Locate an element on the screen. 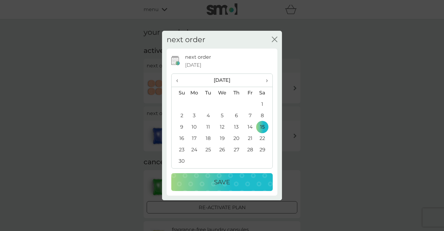 The height and width of the screenshot is (231, 444). th: Fr is located at coordinates (250, 93).